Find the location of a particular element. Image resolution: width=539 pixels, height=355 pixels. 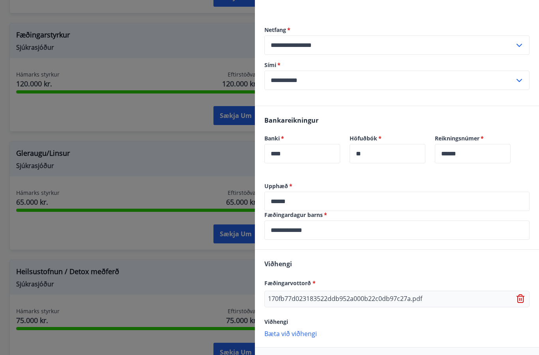

label: Sími is located at coordinates (397, 65).